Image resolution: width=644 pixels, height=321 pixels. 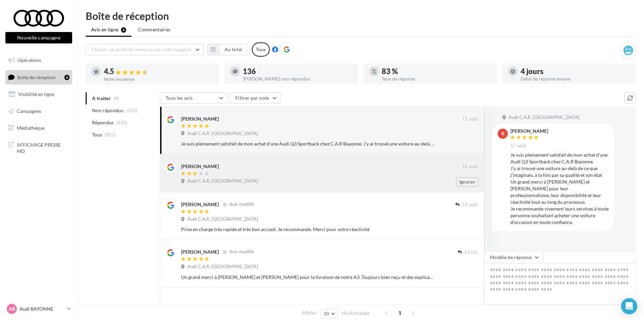 I want to click on div: Boîte de réception, so click(x=360, y=16).